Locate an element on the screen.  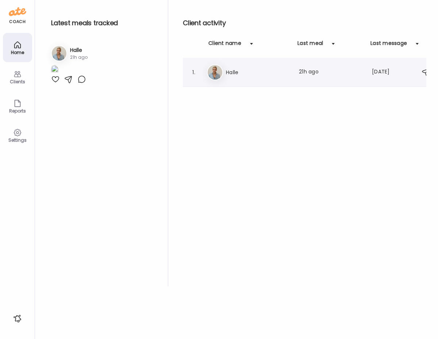
div: Last meal is located at coordinates (311, 45).